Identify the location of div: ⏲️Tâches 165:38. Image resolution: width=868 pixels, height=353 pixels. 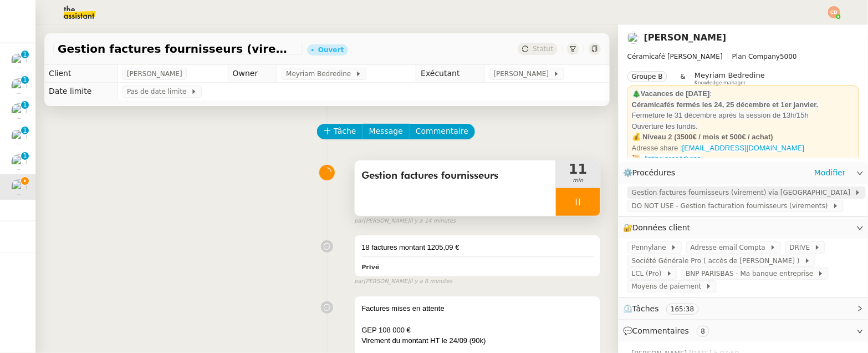
(744, 308).